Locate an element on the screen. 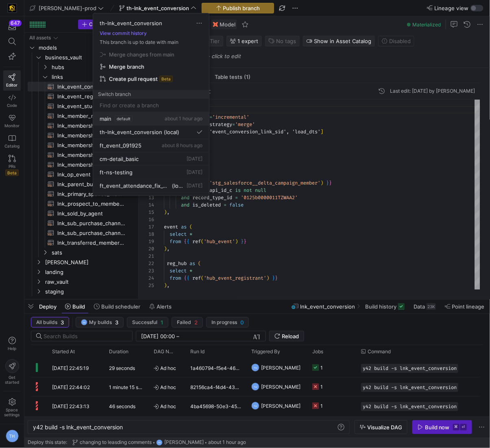 The image size is (490, 448). input: Find or create a branch is located at coordinates (151, 105).